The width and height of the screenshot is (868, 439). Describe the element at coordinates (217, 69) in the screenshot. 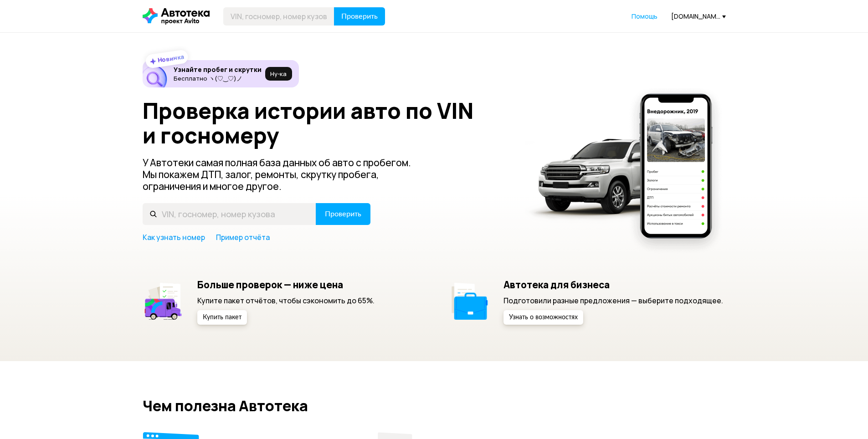

I see `h6: Узнайте пробег и скрутки` at that location.